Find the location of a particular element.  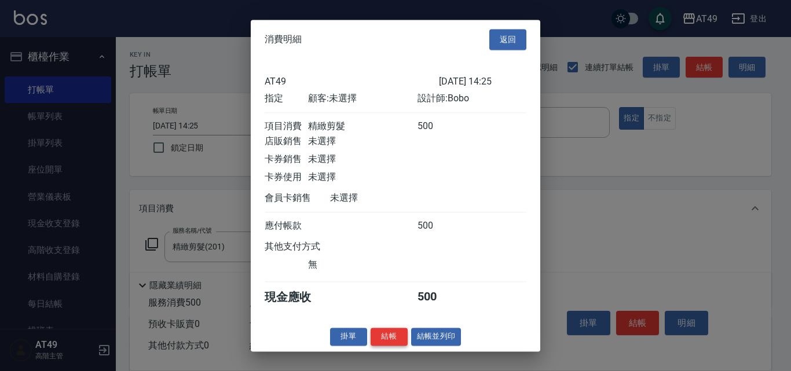

div: 現金應收 is located at coordinates (297, 297).